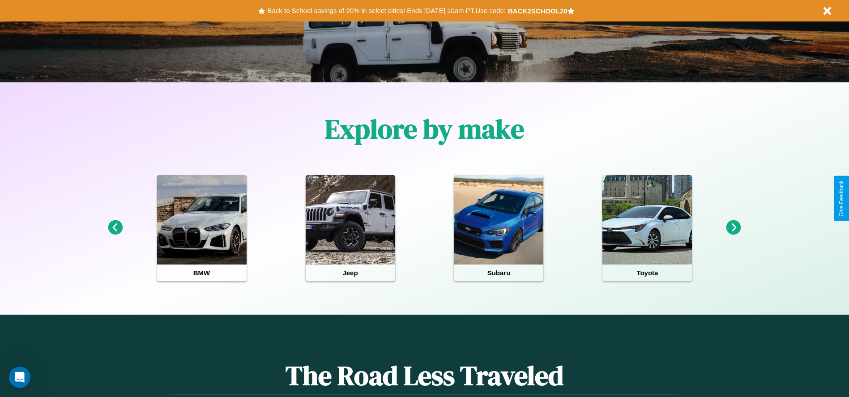  Describe the element at coordinates (351, 273) in the screenshot. I see `h4: Jeep` at that location.